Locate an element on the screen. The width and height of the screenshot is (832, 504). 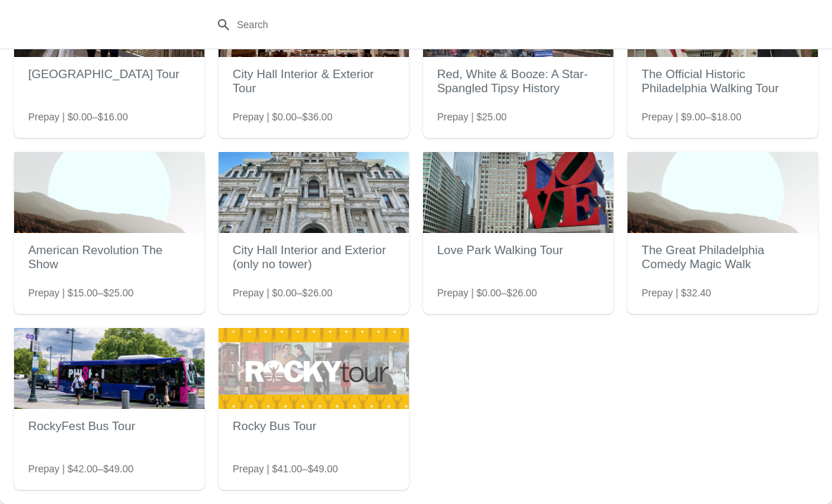
h2: Red, White & Booze: A Star-Spangled Tipsy History is located at coordinates (518, 81).